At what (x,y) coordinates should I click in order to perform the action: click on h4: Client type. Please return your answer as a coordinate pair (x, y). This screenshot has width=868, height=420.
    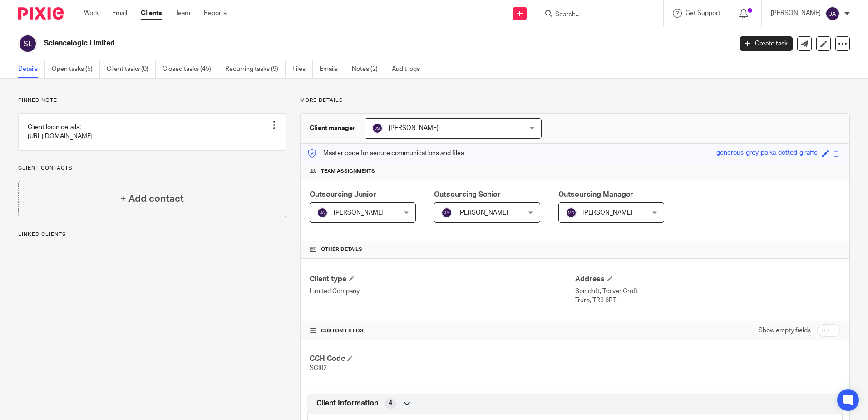
    Looking at the image, I should click on (443, 279).